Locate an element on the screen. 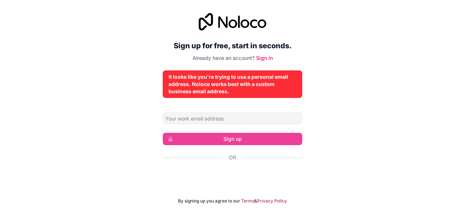 This screenshot has height=217, width=465. h2: Sign up for free, start in seconds. is located at coordinates (233, 46).